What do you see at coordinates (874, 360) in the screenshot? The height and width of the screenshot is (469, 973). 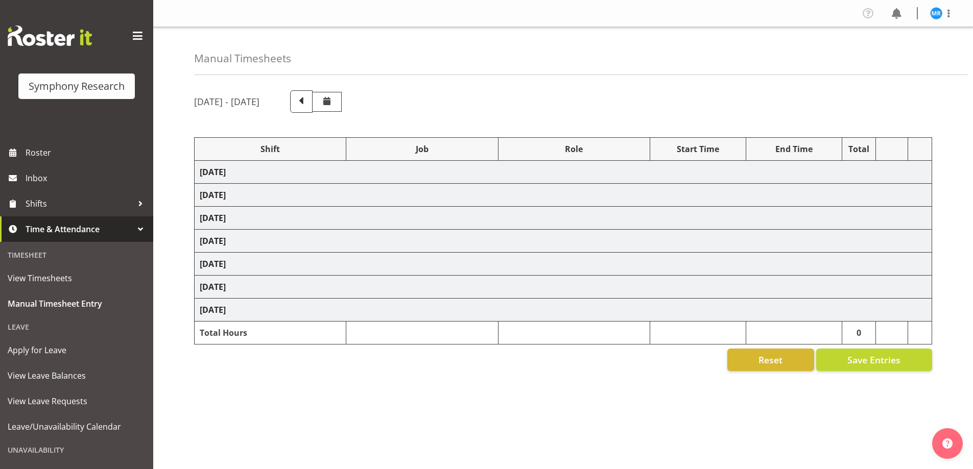 I see `button: Save Entries` at bounding box center [874, 360].